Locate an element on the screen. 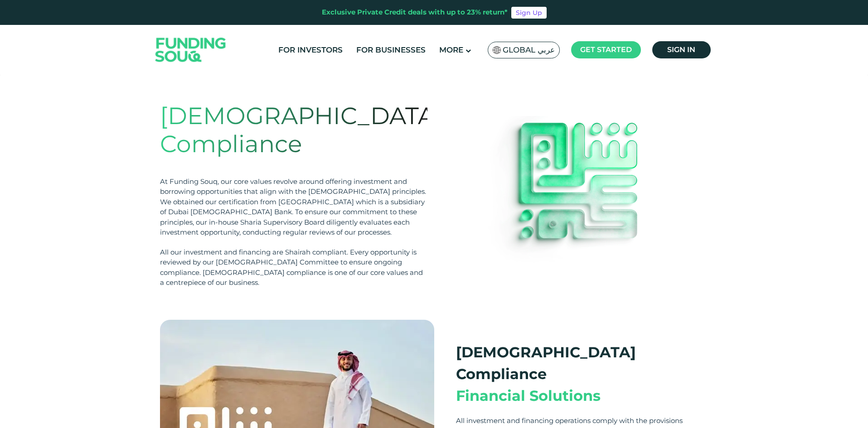 Image resolution: width=868 pixels, height=428 pixels. div: At Funding Souq, our core values revolve around offering investment and borrowing opportunities t... is located at coordinates (294, 207).